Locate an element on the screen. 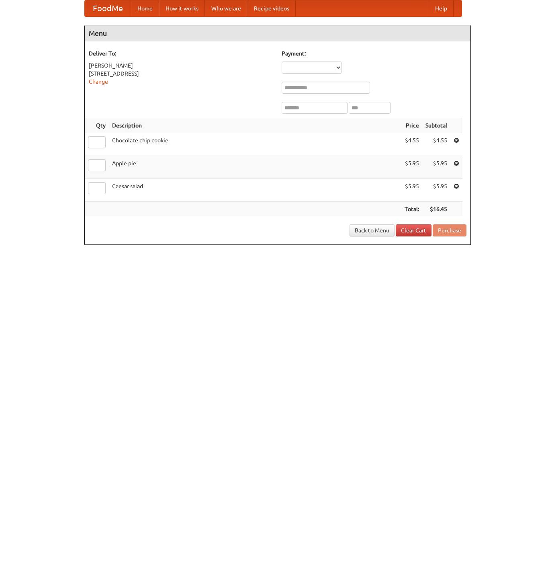  a: Home is located at coordinates (145, 8).